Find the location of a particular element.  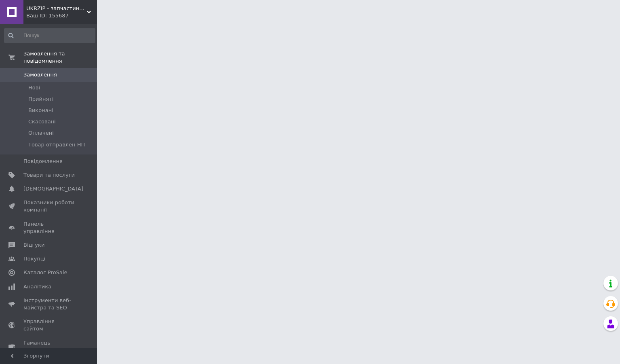

span: Оплачені is located at coordinates (41, 133).